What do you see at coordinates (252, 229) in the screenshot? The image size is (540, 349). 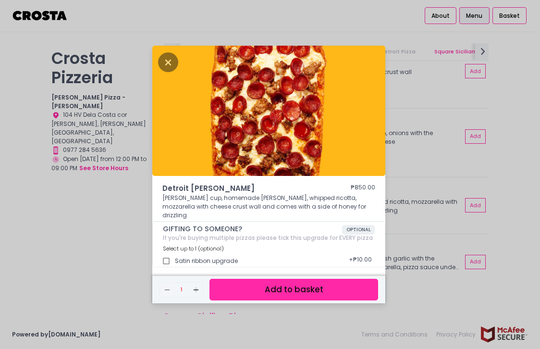 I see `span: GIFTING TO SOMEONE?` at bounding box center [252, 229].